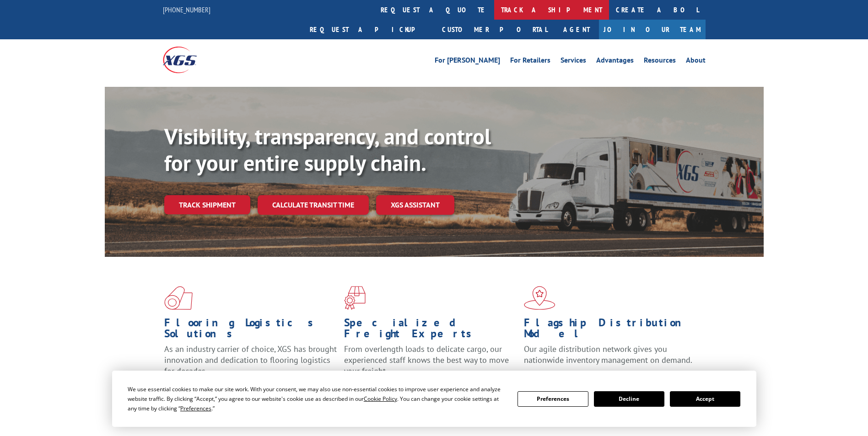 The image size is (868, 436). Describe the element at coordinates (615, 62) in the screenshot. I see `a: Advantages` at that location.